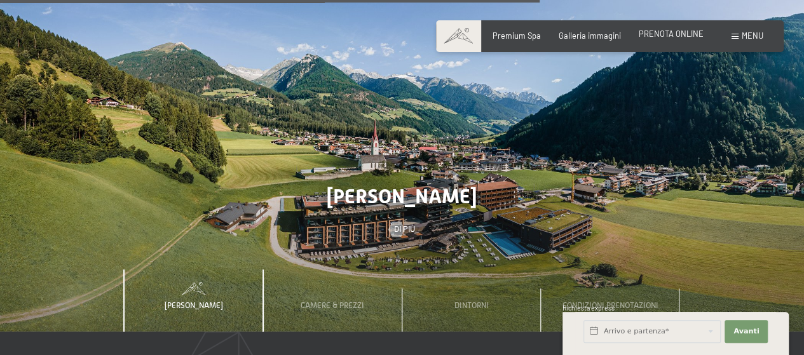 The width and height of the screenshot is (804, 355). I want to click on span: Menu, so click(752, 36).